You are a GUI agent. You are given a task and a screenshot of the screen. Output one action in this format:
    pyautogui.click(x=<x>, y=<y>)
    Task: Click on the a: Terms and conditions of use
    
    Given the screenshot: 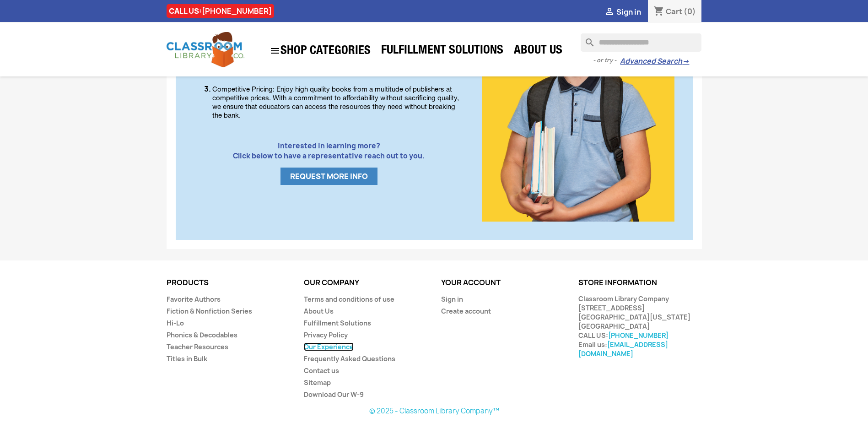 What is the action you would take?
    pyautogui.click(x=349, y=299)
    